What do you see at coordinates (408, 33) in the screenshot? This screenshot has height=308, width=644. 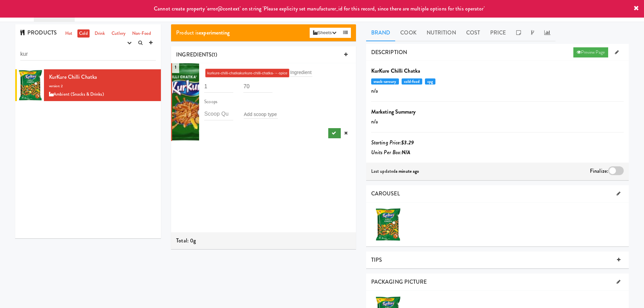 I see `a: Cook` at bounding box center [408, 33].